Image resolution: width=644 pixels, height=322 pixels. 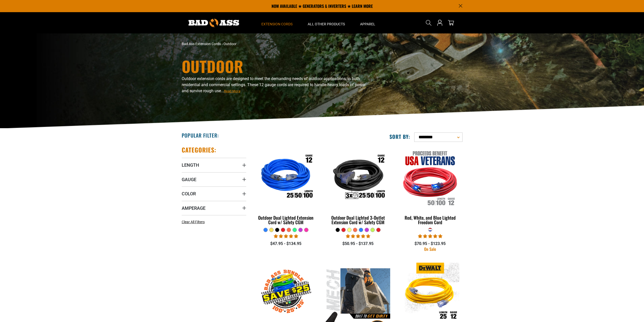 I want to click on div: Red, White, and Blue Lighted Freedom Cord, so click(x=430, y=220).